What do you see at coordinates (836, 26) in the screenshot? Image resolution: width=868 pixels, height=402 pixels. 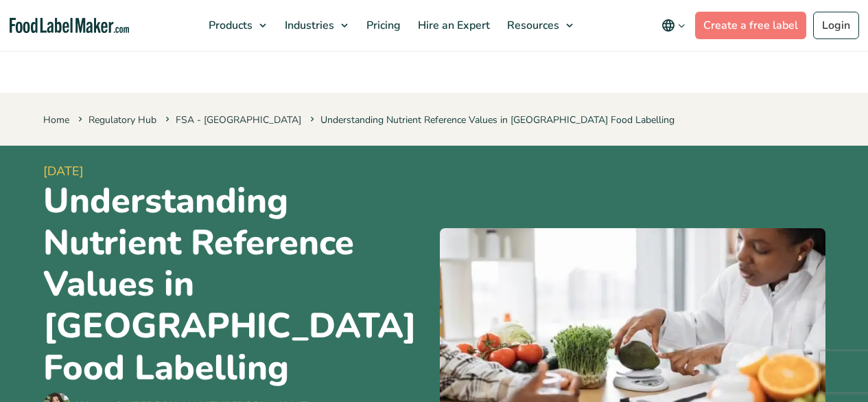 I see `a: Login` at bounding box center [836, 26].